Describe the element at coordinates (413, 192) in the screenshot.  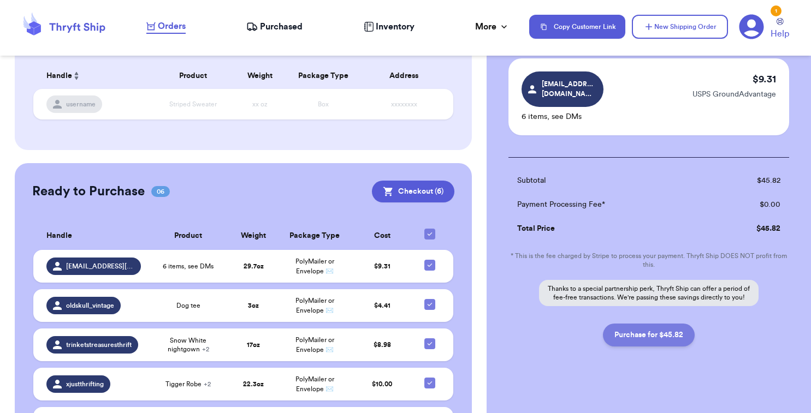
I see `button: Checkout (6)` at that location.